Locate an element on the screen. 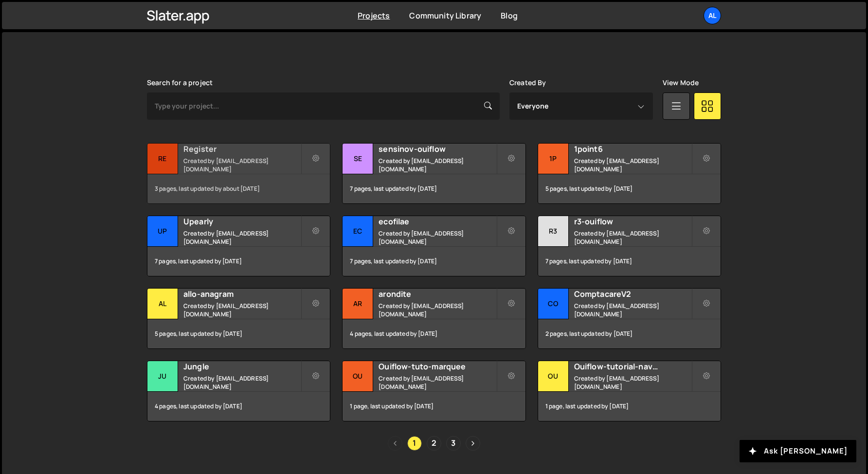 The width and height of the screenshot is (868, 474). input: Type your project... is located at coordinates (323, 106).